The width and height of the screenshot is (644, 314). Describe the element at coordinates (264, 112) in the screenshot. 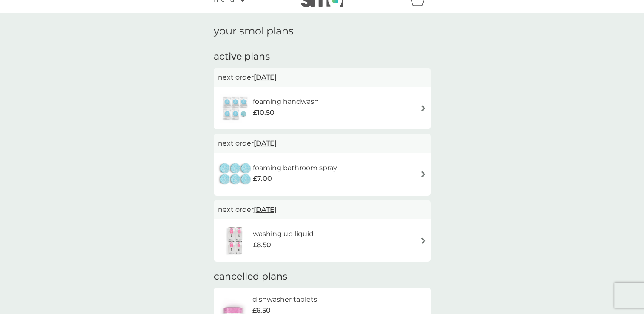

I see `span: £10.50` at that location.